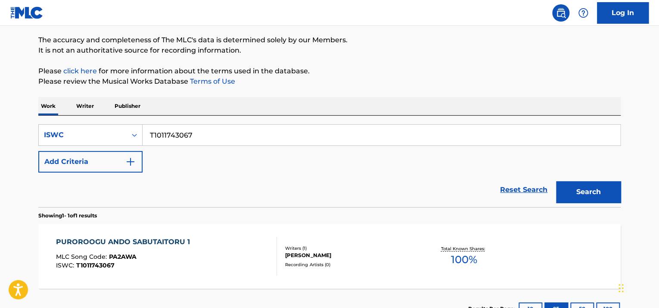 This screenshot has height=308, width=659. I want to click on div: Recording Artists ( 0 ), so click(350, 264).